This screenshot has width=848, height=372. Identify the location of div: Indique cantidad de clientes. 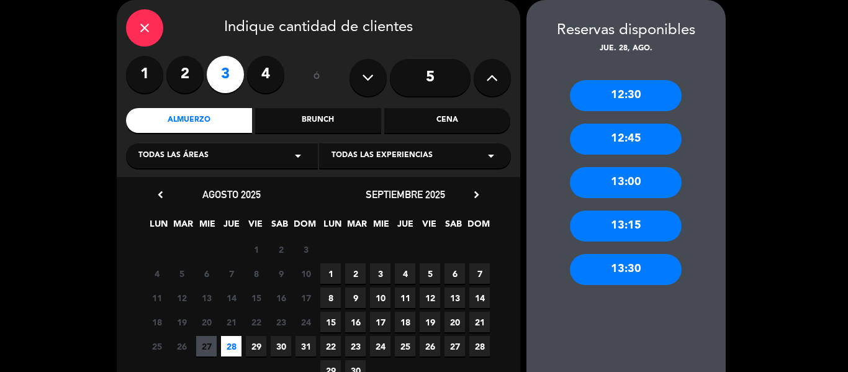
(318, 28).